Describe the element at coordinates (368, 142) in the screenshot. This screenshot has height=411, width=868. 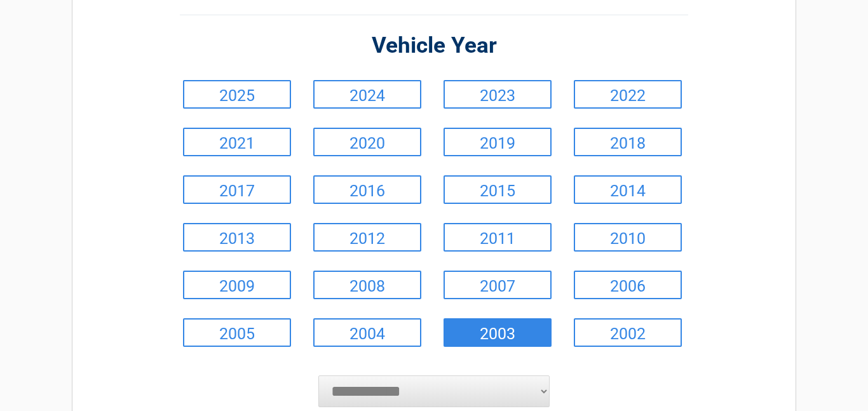
I see `a: 2020` at that location.